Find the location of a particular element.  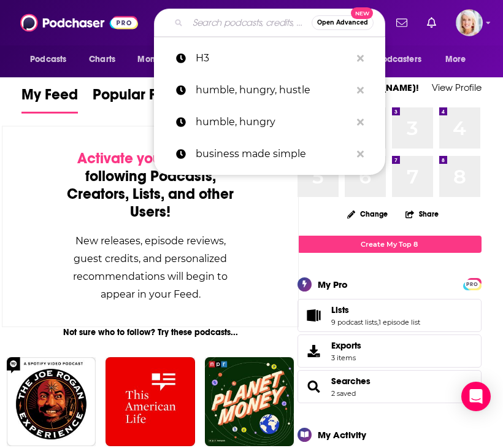

a: Podchaser - Follow, Share and Rate Podcasts is located at coordinates (79, 23).